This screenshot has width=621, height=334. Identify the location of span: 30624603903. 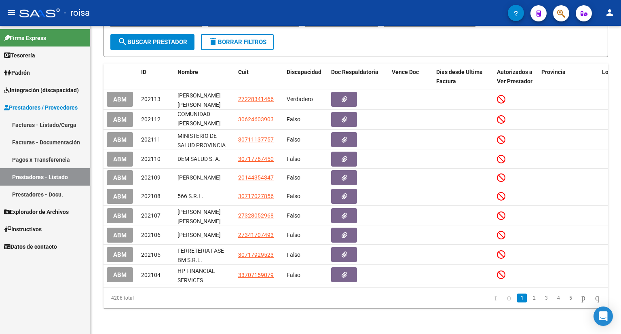
(256, 119).